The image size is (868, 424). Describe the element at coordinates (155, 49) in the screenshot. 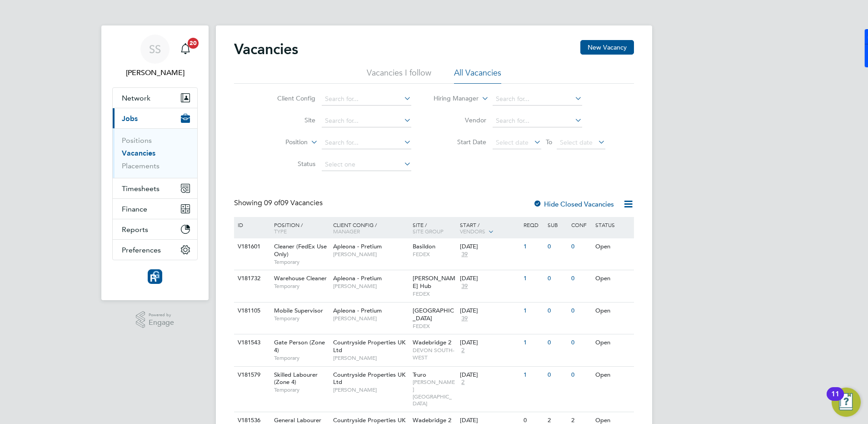

I see `span: SS` at that location.